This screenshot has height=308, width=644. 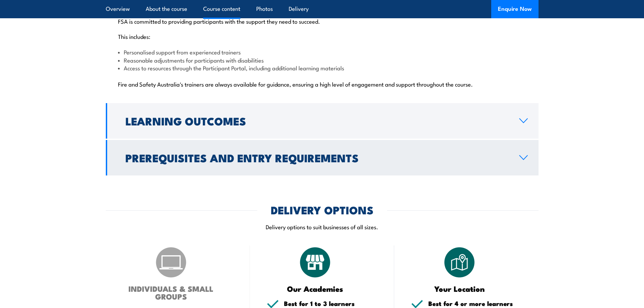 What do you see at coordinates (323, 36) in the screenshot?
I see `p: This includes:` at bounding box center [323, 36].